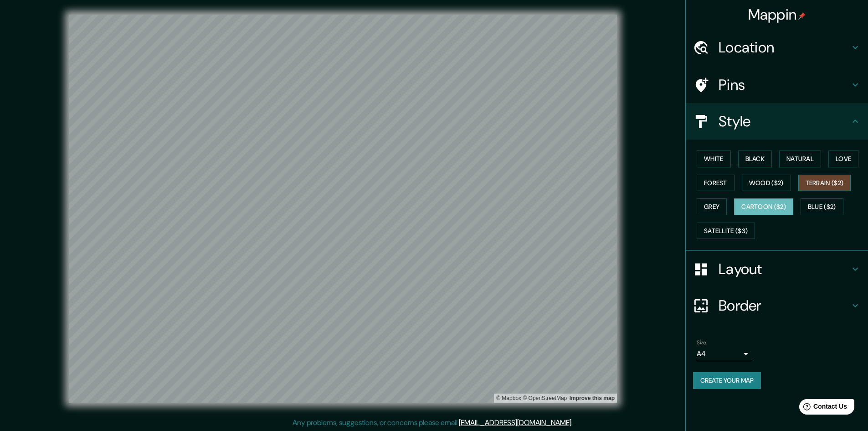  What do you see at coordinates (764, 207) in the screenshot?
I see `button: Cartoon ($2)` at bounding box center [764, 207].